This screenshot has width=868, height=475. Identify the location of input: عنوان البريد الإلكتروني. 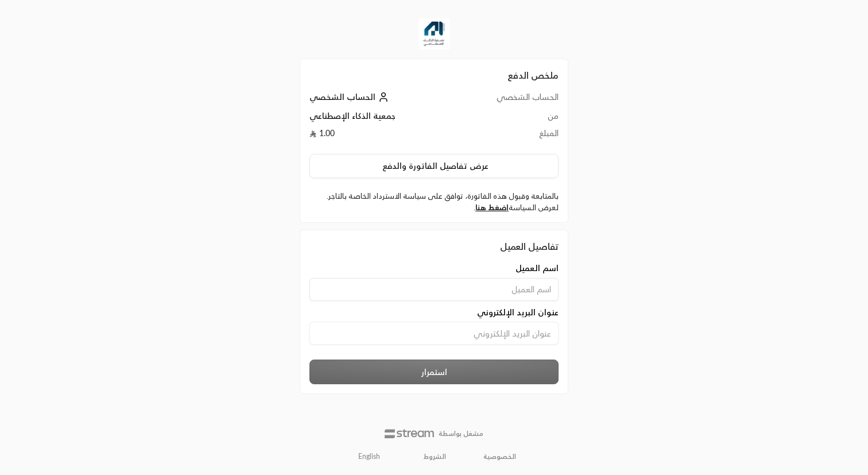
(434, 334).